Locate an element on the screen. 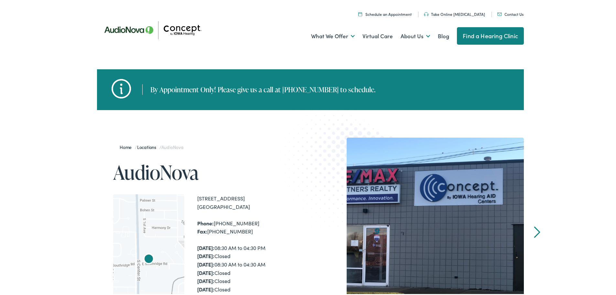 This screenshot has height=295, width=616. h1: AudioNova is located at coordinates (212, 171).